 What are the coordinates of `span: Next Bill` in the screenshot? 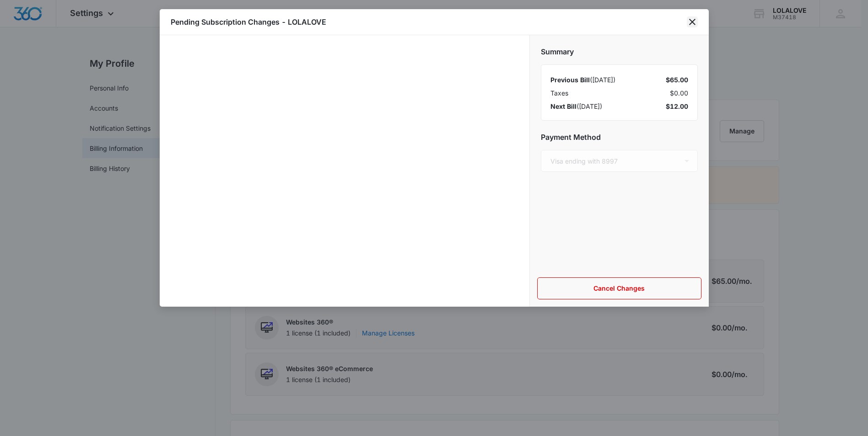 It's located at (563, 107).